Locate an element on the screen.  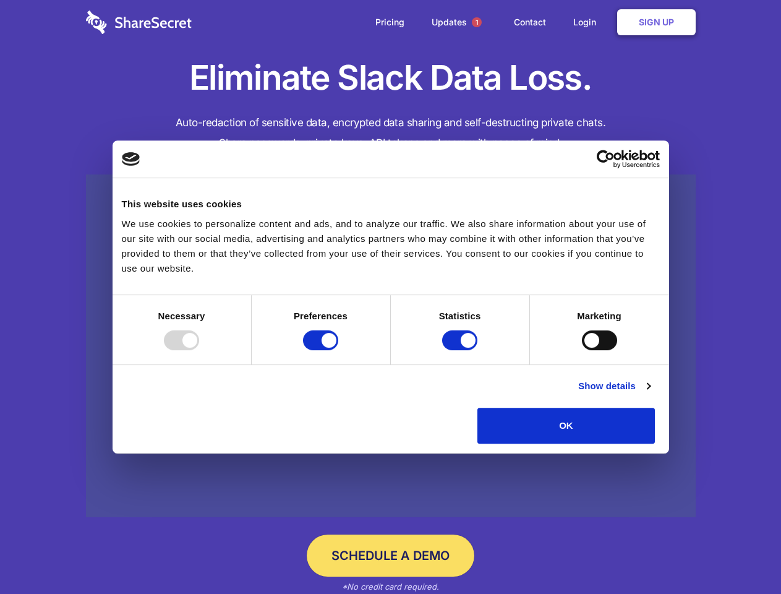
strong: Statistics is located at coordinates (460, 316).